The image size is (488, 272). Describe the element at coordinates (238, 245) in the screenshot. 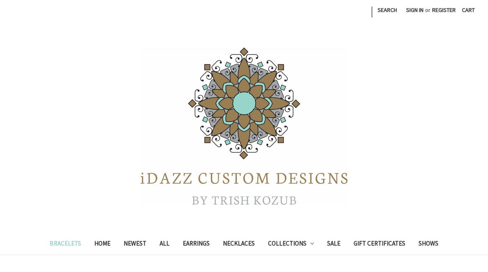

I see `a: Necklaces` at that location.